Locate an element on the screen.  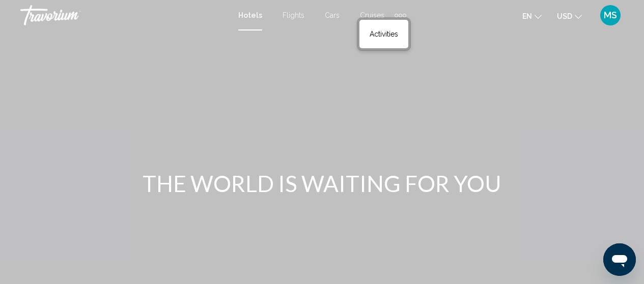
a: Flights is located at coordinates (293, 15).